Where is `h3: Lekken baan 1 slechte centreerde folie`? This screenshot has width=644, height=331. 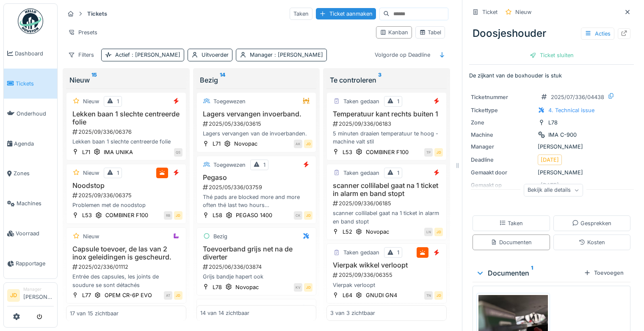
h3: Lekken baan 1 slechte centreerde folie is located at coordinates (126, 118).